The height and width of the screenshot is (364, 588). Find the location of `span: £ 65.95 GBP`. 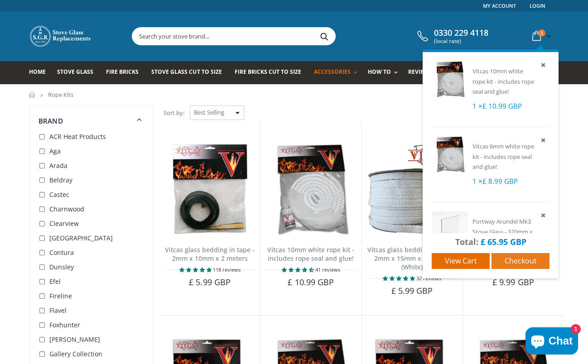

span: £ 65.95 GBP is located at coordinates (503, 242).